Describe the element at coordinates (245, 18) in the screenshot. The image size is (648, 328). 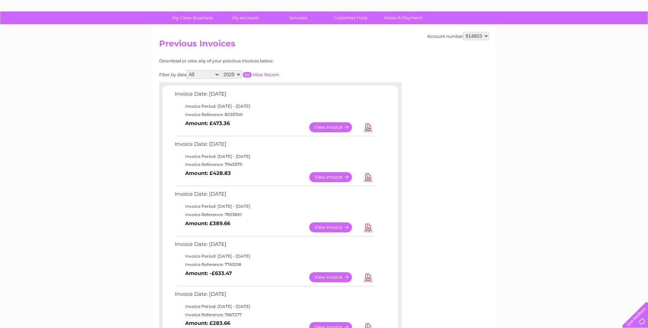
I see `a: My Account` at that location.